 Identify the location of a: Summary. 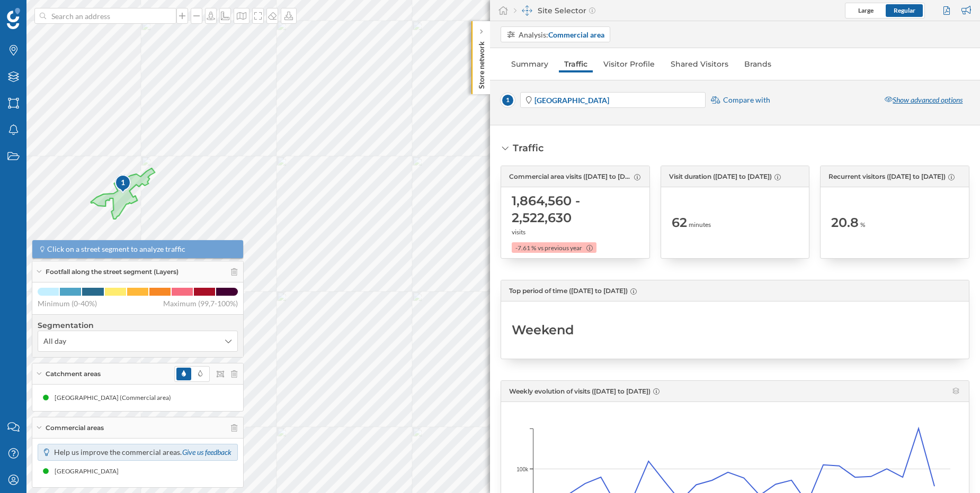
(530, 64).